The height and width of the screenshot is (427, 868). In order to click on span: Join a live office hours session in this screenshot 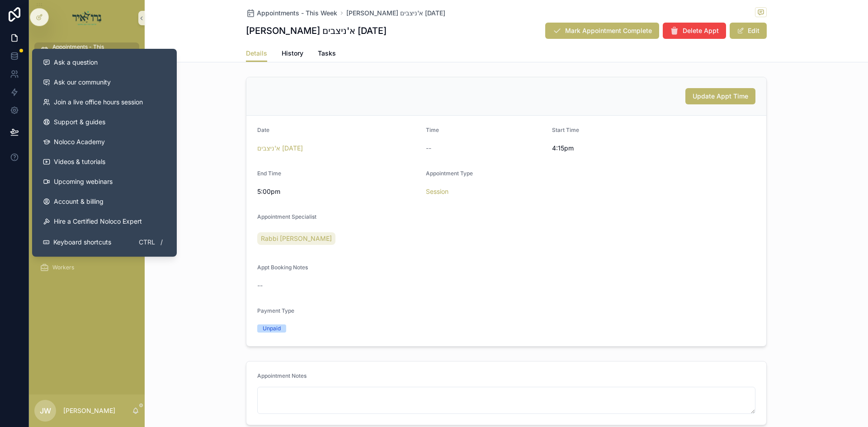, I will do `click(98, 102)`.